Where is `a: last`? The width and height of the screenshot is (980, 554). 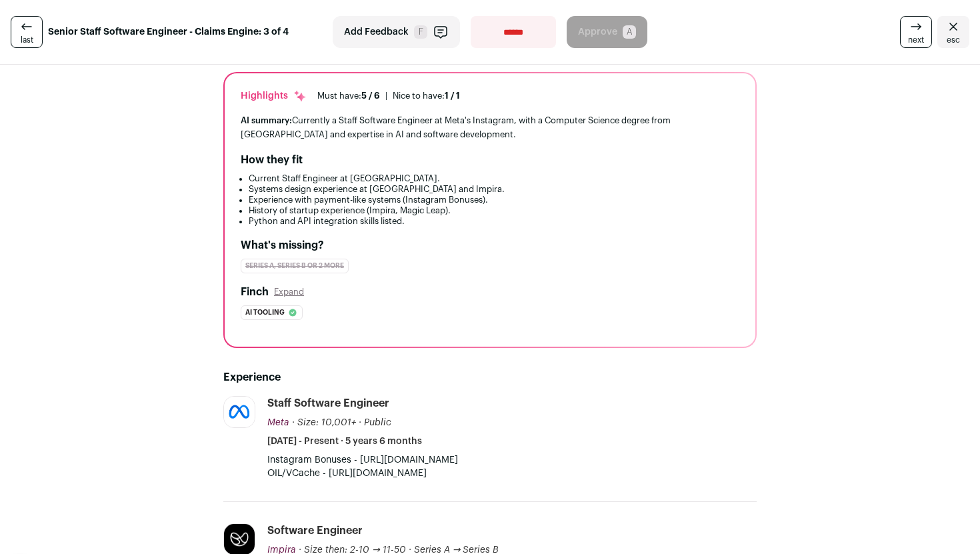
a: last is located at coordinates (27, 32).